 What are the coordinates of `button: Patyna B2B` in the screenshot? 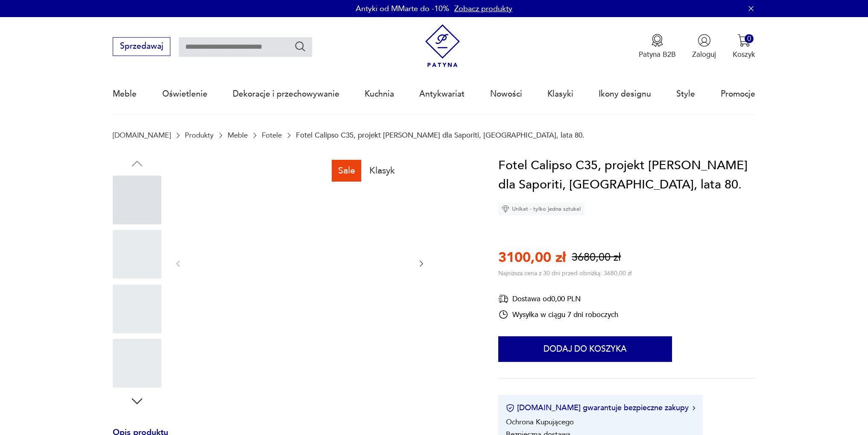 It's located at (657, 47).